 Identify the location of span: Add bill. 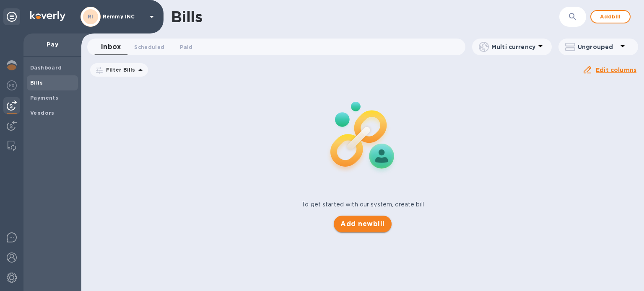
(610, 16).